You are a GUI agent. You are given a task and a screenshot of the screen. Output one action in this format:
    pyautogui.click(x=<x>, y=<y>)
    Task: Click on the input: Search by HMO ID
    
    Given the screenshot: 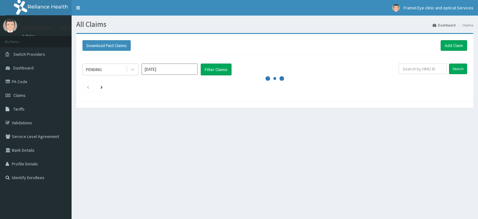 What is the action you would take?
    pyautogui.click(x=423, y=69)
    